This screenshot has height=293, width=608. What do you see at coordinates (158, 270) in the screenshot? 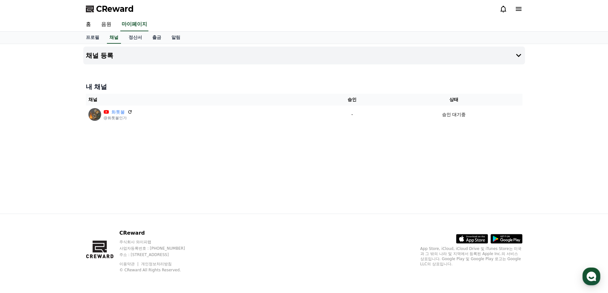
I see `p: © CReward All Rights Reserved.` at bounding box center [158, 270].